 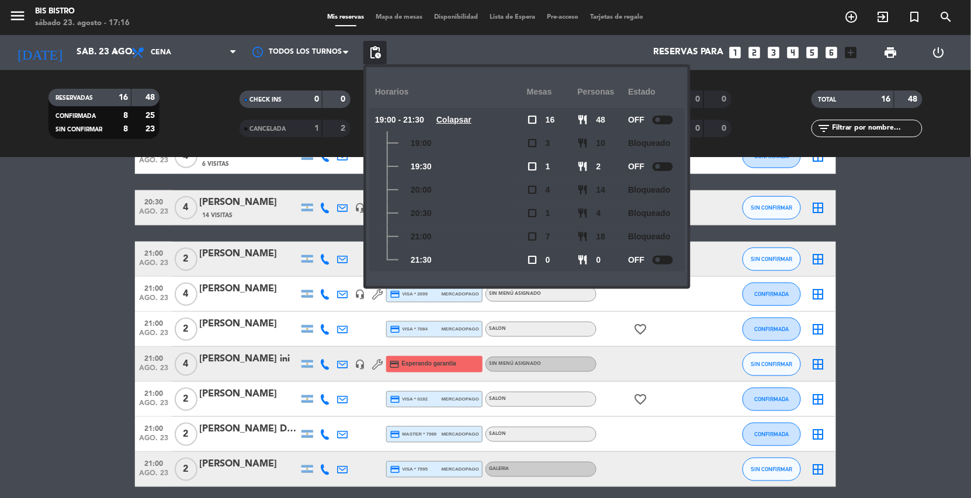 What do you see at coordinates (915, 17) in the screenshot?
I see `i: turned_in_not` at bounding box center [915, 17].